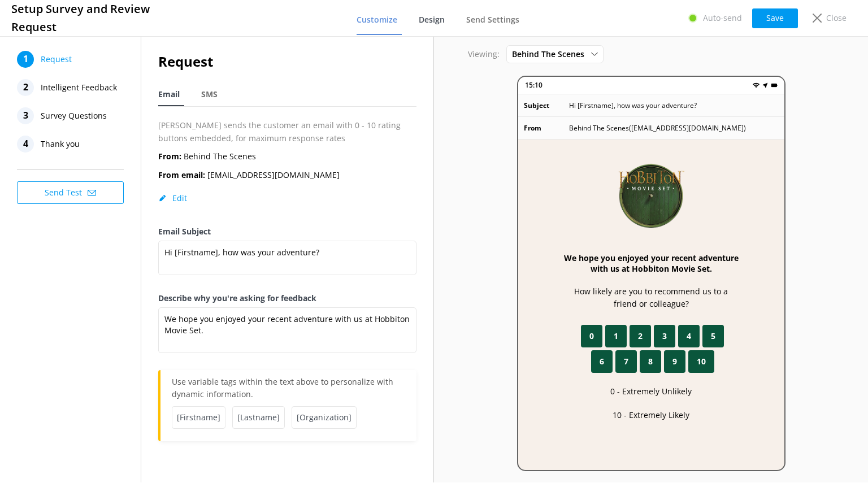  I want to click on span: Send Settings, so click(493, 19).